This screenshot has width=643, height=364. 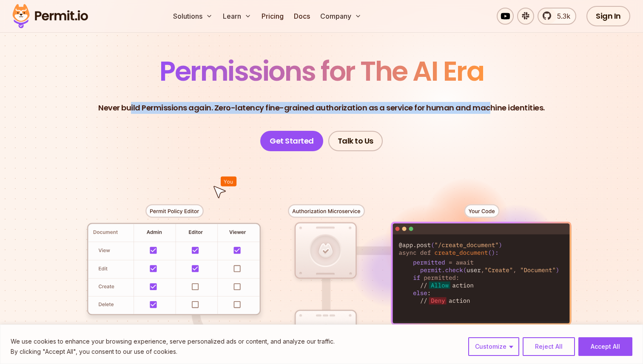 What do you see at coordinates (494, 347) in the screenshot?
I see `button: Customize` at bounding box center [494, 347].